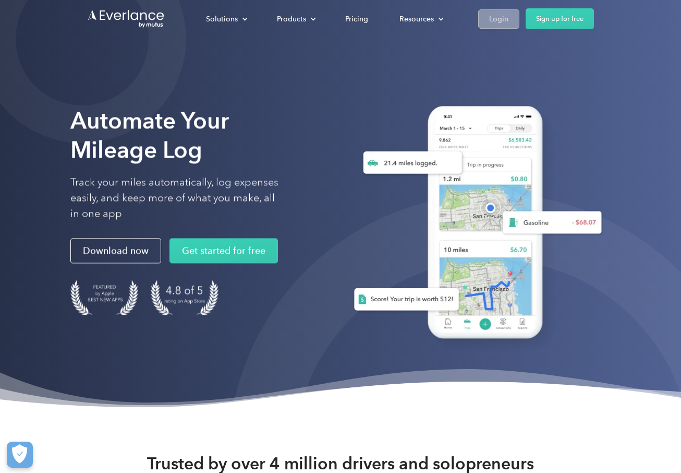 Image resolution: width=681 pixels, height=473 pixels. Describe the element at coordinates (499, 19) in the screenshot. I see `div: Login` at that location.